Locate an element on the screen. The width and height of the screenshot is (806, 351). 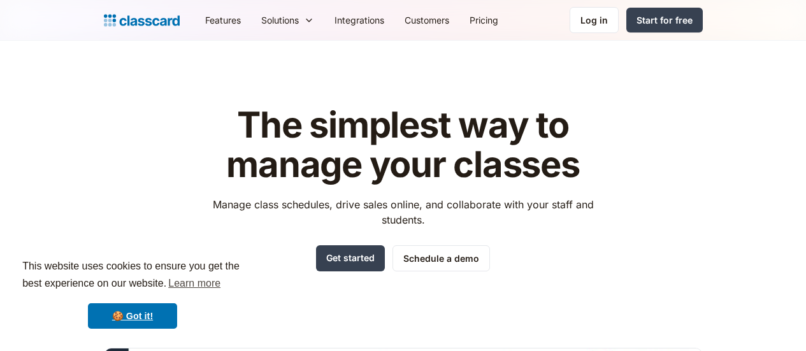
a: home is located at coordinates (141, 20).